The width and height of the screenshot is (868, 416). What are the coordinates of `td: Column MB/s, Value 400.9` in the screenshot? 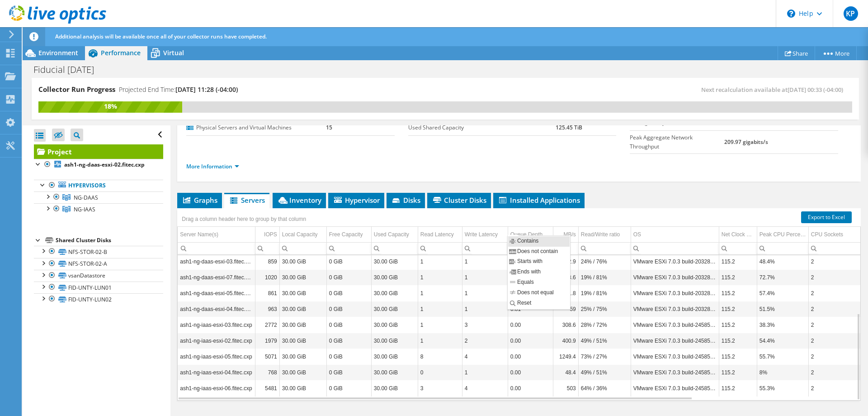 It's located at (566, 341).